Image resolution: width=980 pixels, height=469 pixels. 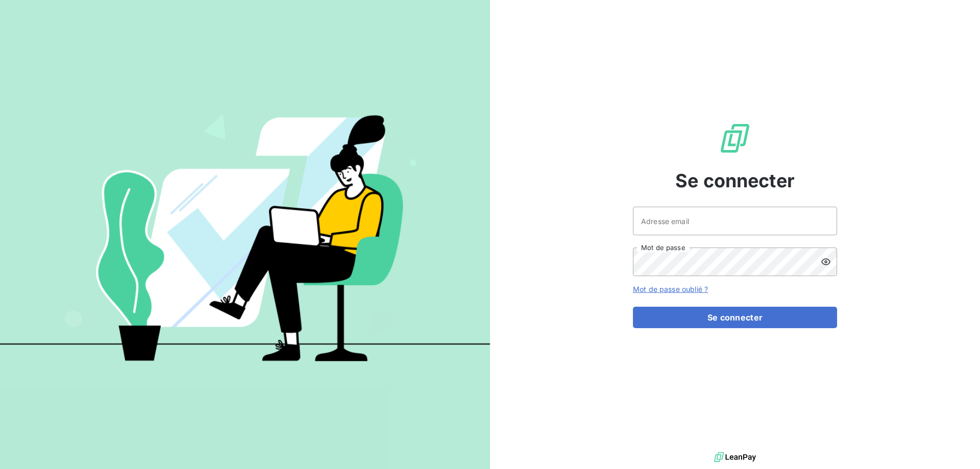 I want to click on img: Logo LeanPay, so click(x=735, y=138).